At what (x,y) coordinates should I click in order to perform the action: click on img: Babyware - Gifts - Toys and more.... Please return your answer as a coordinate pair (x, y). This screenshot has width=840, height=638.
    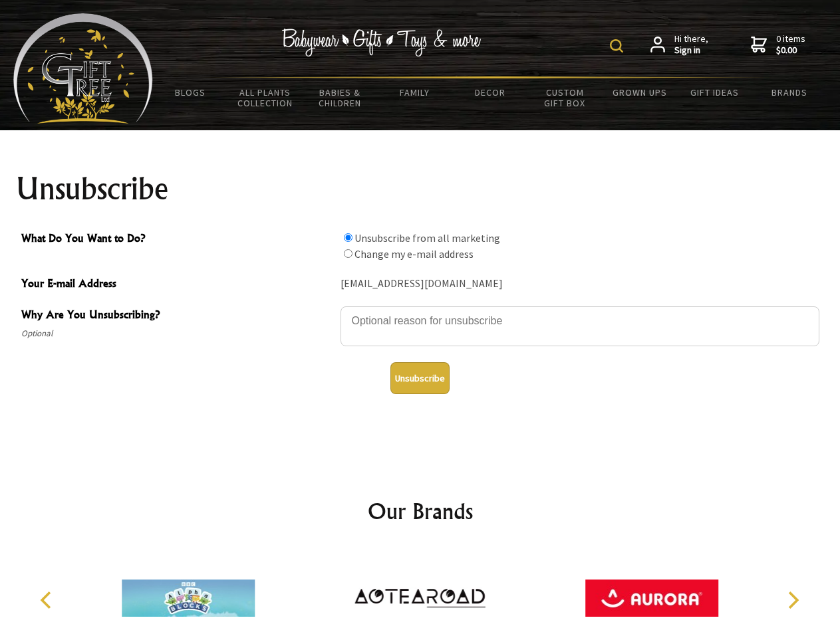
    Looking at the image, I should click on (83, 69).